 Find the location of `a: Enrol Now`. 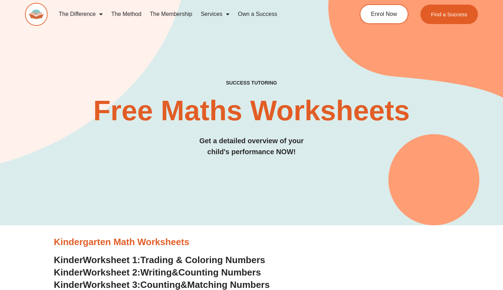

a: Enrol Now is located at coordinates (384, 14).